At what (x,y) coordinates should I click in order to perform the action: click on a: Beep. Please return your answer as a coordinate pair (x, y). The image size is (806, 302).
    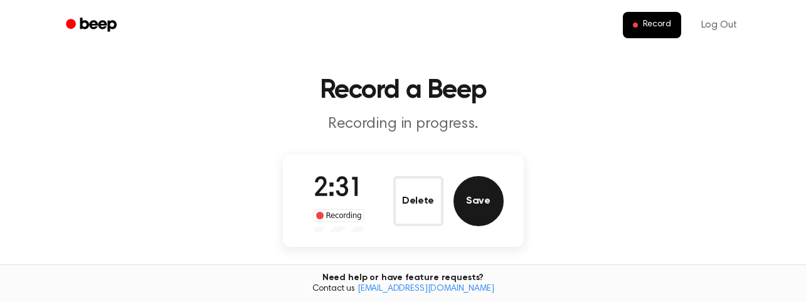
    Looking at the image, I should click on (92, 25).